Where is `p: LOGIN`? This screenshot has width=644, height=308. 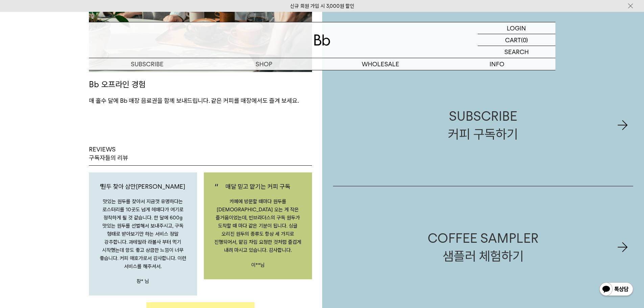
p: LOGIN is located at coordinates (516, 28).